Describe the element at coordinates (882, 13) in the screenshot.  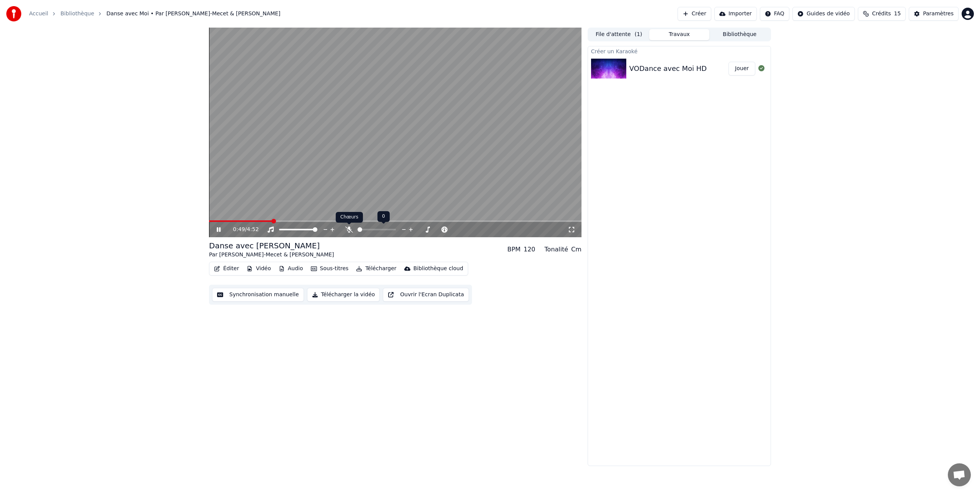
I see `button: Crédits15` at that location.